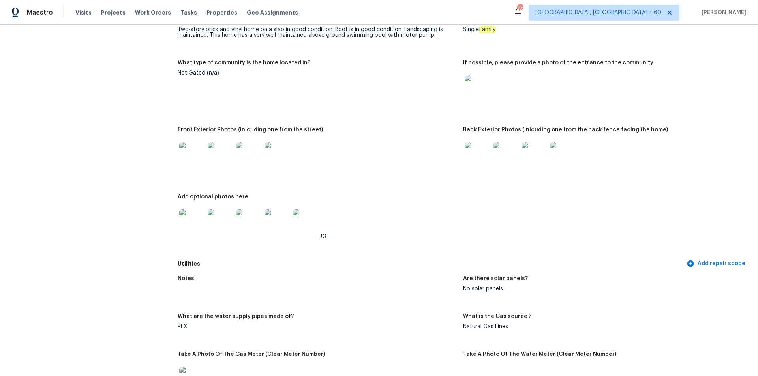 This screenshot has width=758, height=376. I want to click on h5: What is the Gas source ?, so click(497, 317).